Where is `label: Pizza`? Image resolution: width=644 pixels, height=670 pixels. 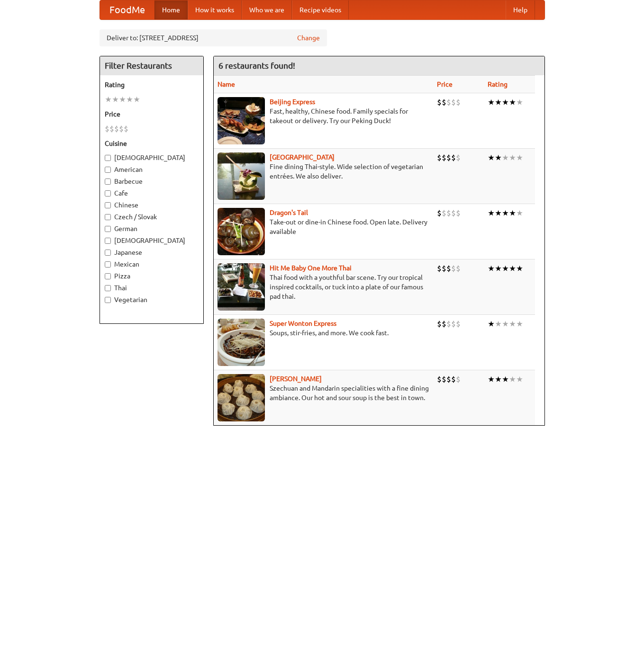
label: Pizza is located at coordinates (151, 276).